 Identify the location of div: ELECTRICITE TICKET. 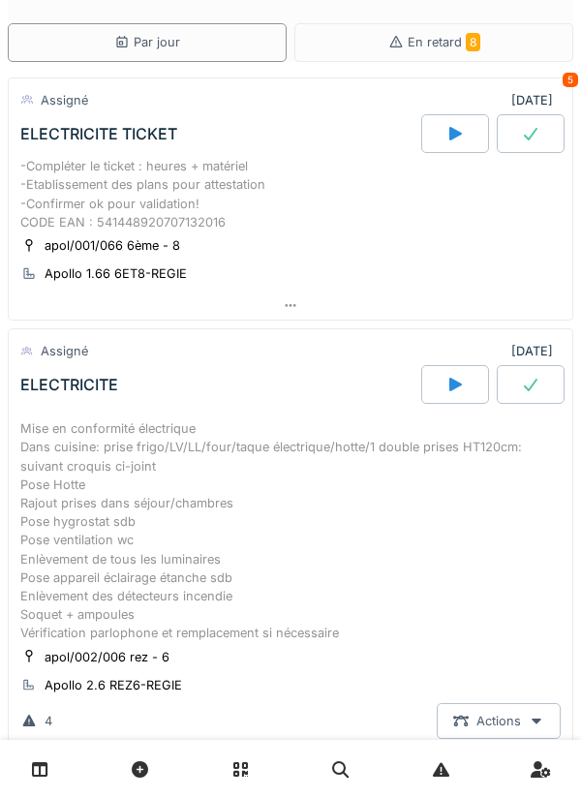
(99, 134).